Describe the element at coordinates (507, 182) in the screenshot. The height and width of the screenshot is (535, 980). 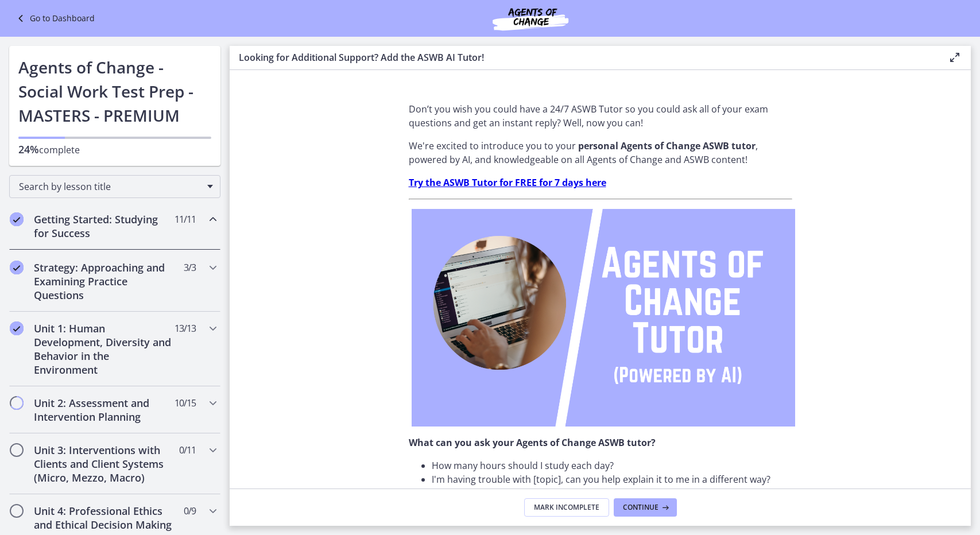
I see `strong: Try the ASWB Tutor for FREE for 7 days here` at that location.